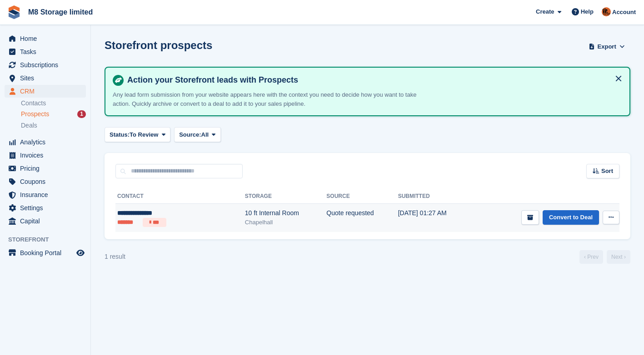 This screenshot has width=644, height=355. I want to click on span: Sort, so click(607, 171).